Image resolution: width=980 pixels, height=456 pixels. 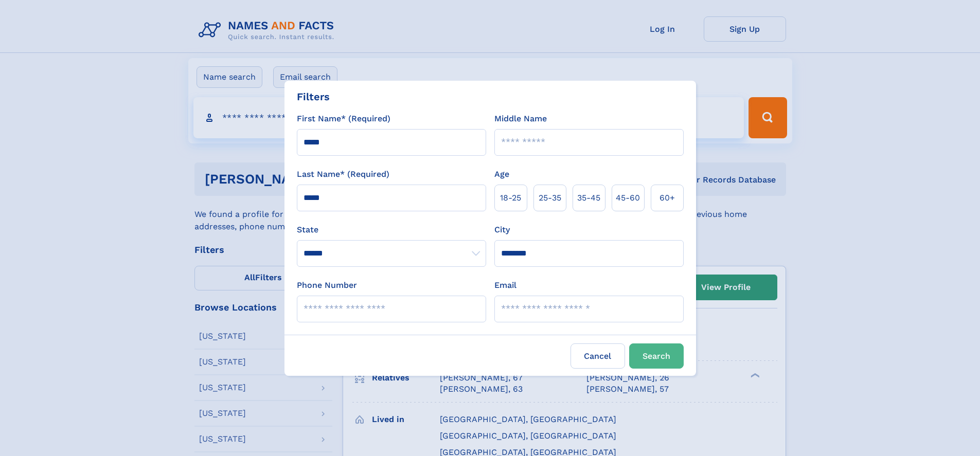 What do you see at coordinates (505, 285) in the screenshot?
I see `label: Email` at bounding box center [505, 285].